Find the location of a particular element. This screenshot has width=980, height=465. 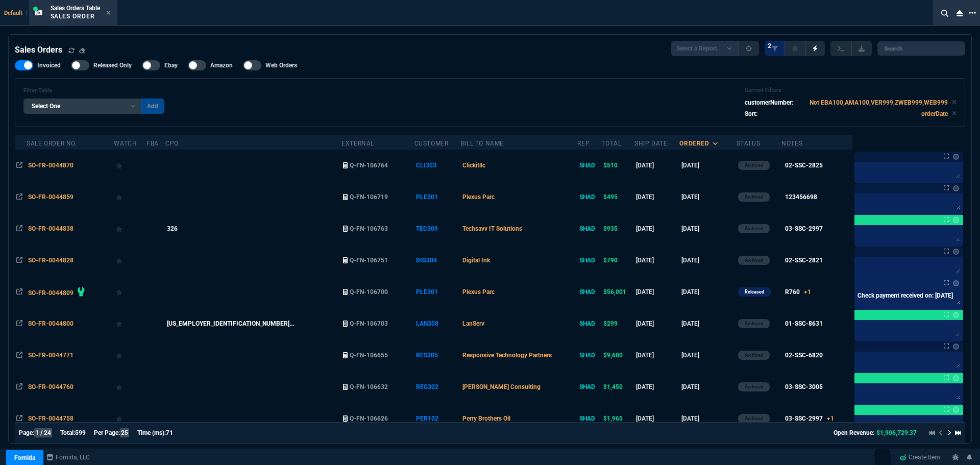

span: Responsive Technology Partners is located at coordinates (507, 355).